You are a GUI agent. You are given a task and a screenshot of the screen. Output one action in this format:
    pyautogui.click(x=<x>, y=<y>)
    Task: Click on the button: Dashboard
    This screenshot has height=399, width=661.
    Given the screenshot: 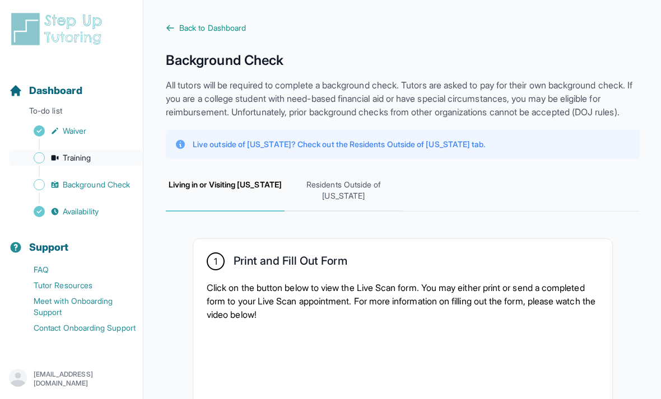 What is the action you would take?
    pyautogui.click(x=71, y=84)
    